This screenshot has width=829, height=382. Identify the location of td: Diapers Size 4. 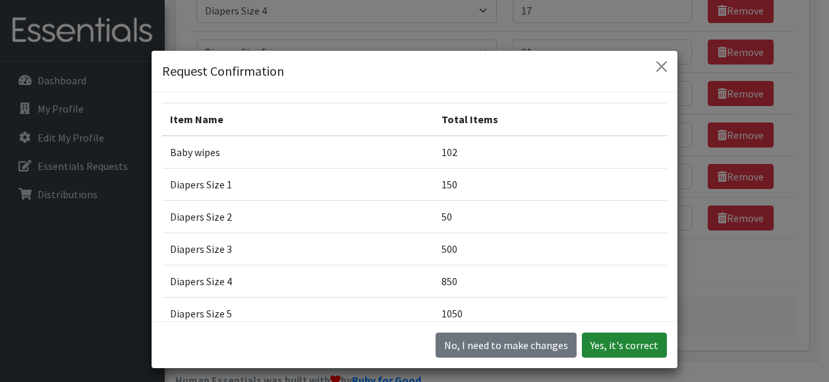
(298, 281).